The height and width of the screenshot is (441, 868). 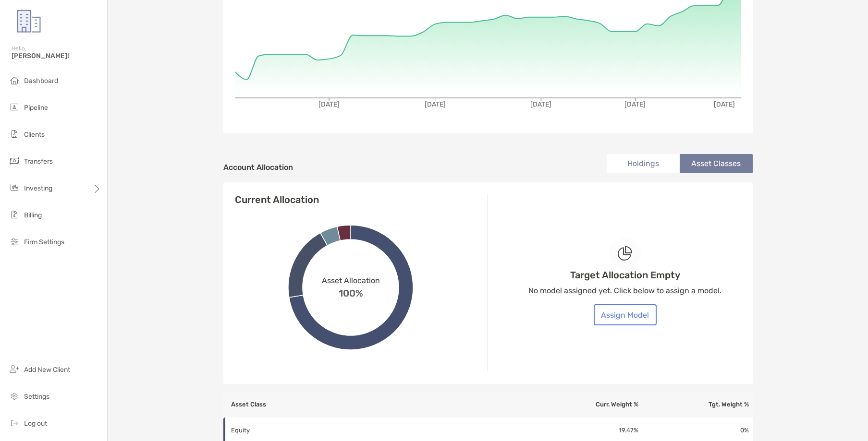 What do you see at coordinates (15, 134) in the screenshot?
I see `img: clients icon` at bounding box center [15, 134].